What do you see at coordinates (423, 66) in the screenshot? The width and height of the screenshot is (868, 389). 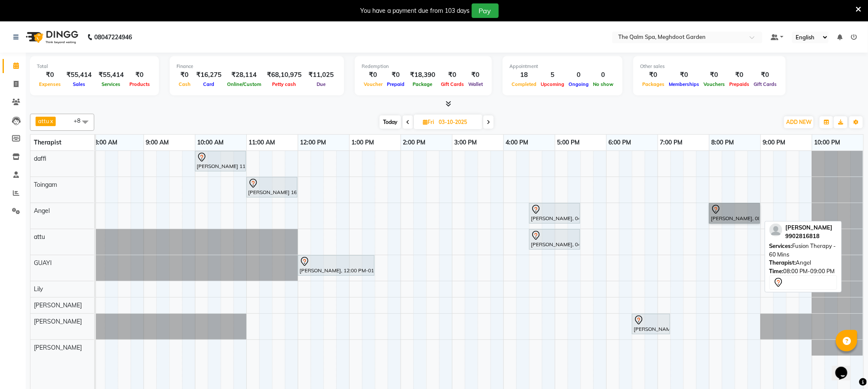 I see `div: Redemption` at bounding box center [423, 66].